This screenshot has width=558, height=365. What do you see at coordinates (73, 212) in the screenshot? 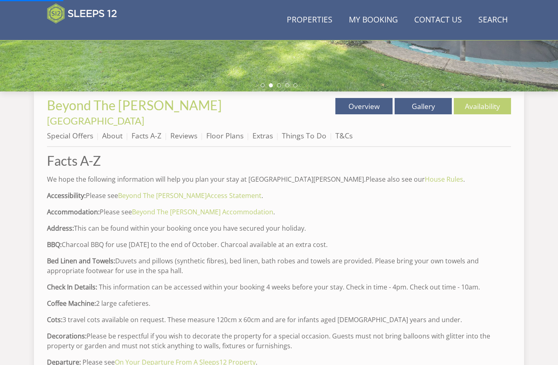
I see `b: Accommodation:` at bounding box center [73, 212].